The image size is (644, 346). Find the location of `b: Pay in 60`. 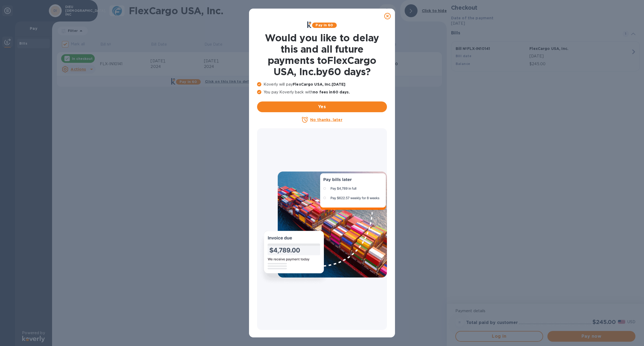

b: Pay in 60 is located at coordinates (324, 25).